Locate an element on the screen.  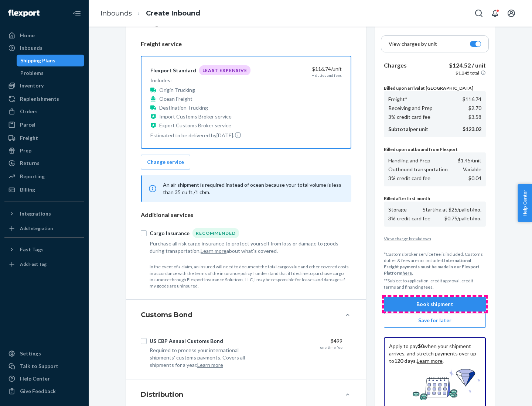
div: + duties and fees is located at coordinates (327, 75).